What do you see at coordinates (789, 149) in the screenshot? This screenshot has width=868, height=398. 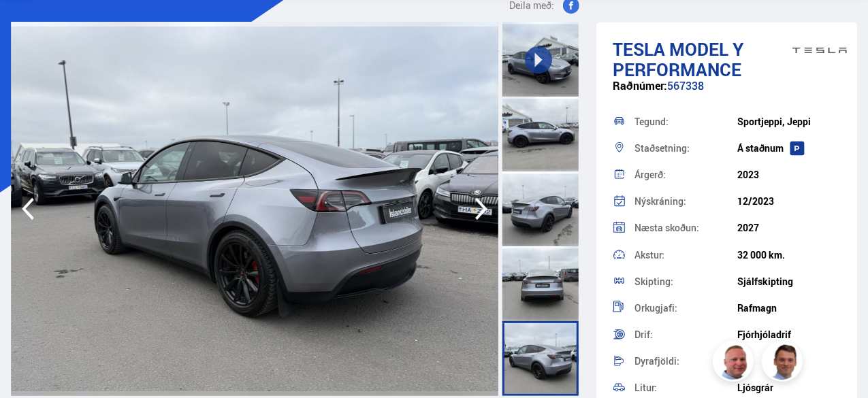 I see `div: Á staðnum` at bounding box center [789, 149].